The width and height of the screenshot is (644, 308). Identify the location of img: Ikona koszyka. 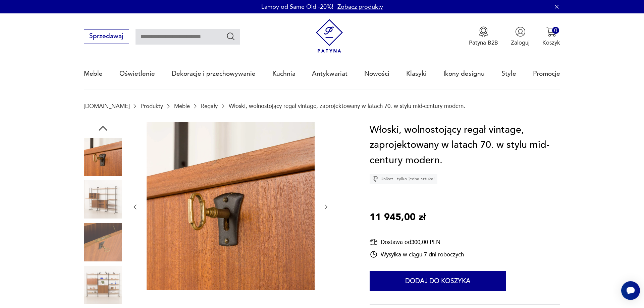
(551, 32).